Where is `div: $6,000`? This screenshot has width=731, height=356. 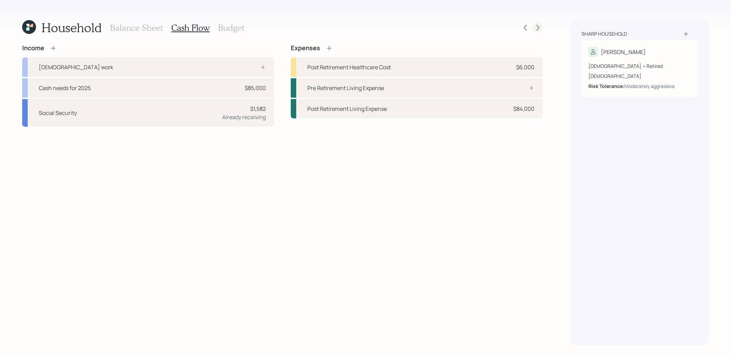 div: $6,000 is located at coordinates (525, 67).